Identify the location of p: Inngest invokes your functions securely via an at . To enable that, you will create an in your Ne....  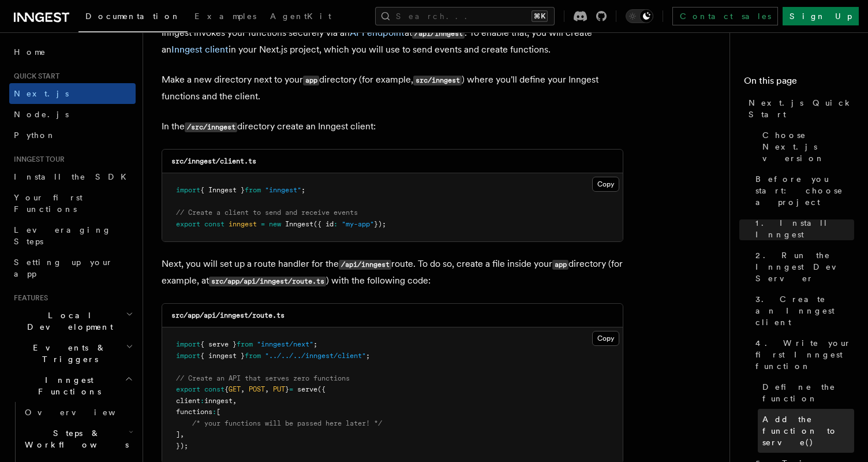
(393, 41).